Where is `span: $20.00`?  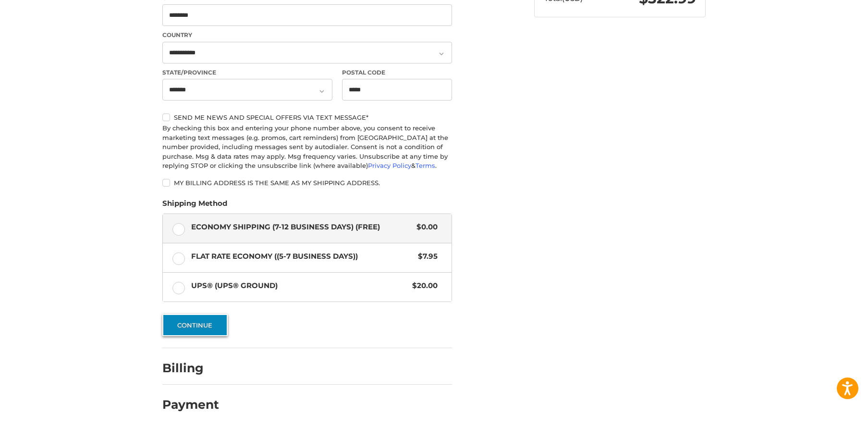
span: $20.00 is located at coordinates (422, 285).